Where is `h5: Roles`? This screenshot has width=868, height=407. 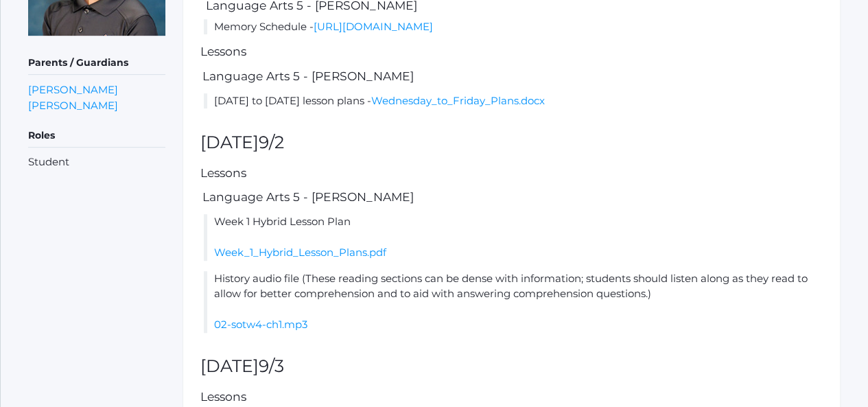 h5: Roles is located at coordinates (97, 136).